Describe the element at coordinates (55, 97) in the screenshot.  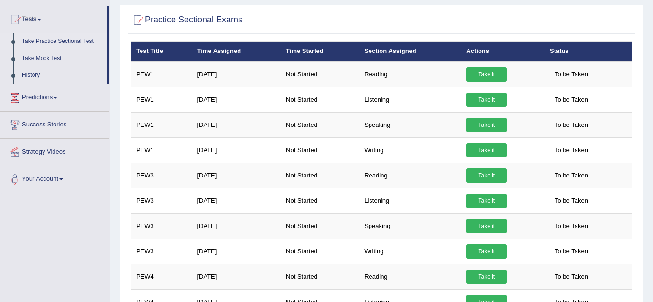
I see `a: Predictions` at that location.